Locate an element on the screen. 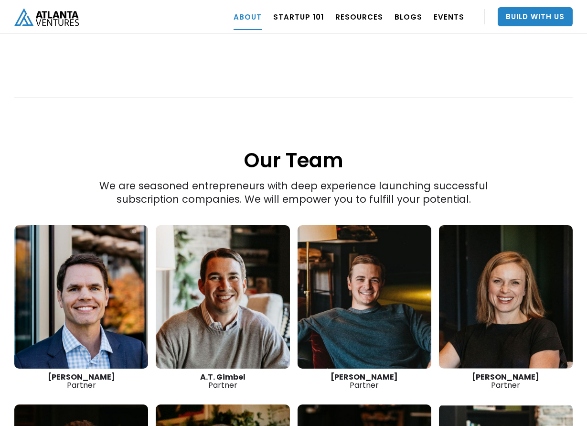 The height and width of the screenshot is (426, 587). a: ABOUT is located at coordinates (247, 17).